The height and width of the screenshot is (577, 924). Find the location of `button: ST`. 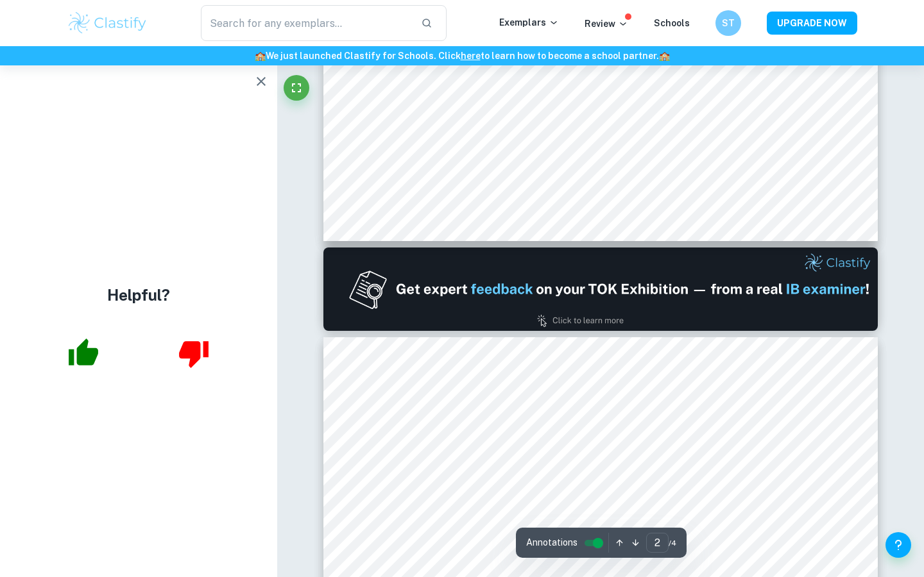

button: ST is located at coordinates (728, 23).